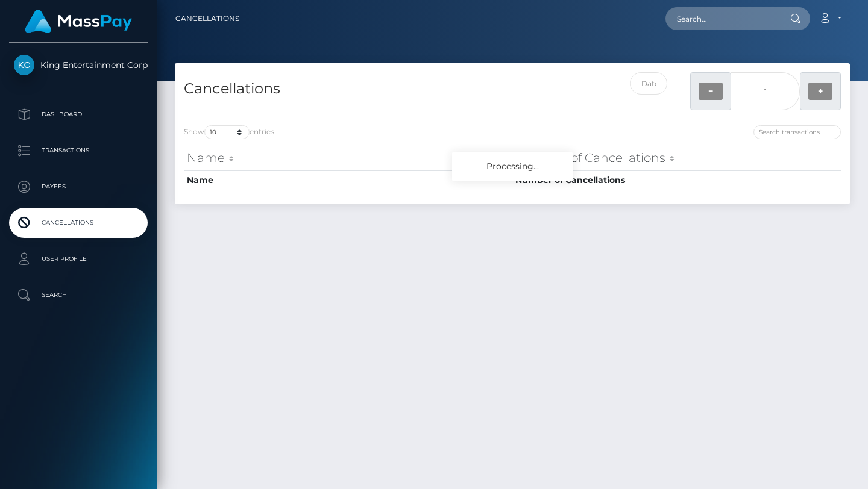 The width and height of the screenshot is (868, 489). What do you see at coordinates (79, 114) in the screenshot?
I see `a: Dashboard` at bounding box center [79, 114].